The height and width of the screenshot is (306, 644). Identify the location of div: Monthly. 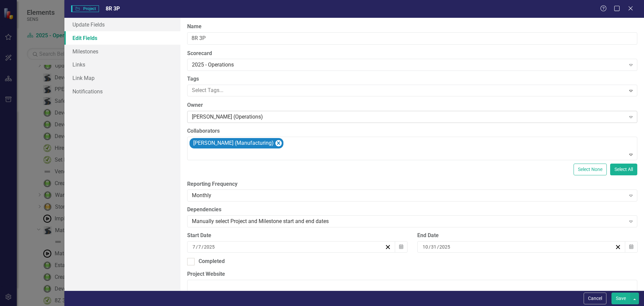
(408, 195).